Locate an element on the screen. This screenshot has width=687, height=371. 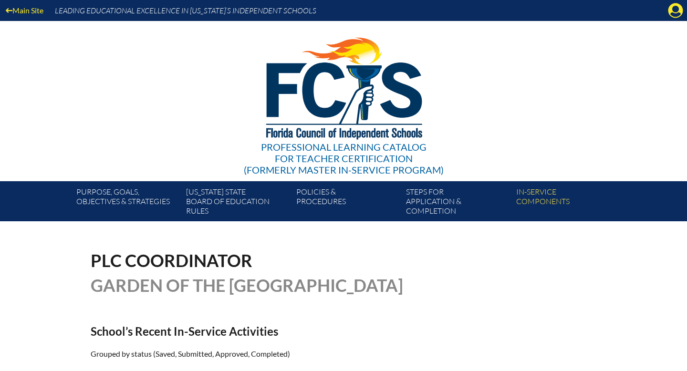
span: PLC Coordinator is located at coordinates (171, 261).